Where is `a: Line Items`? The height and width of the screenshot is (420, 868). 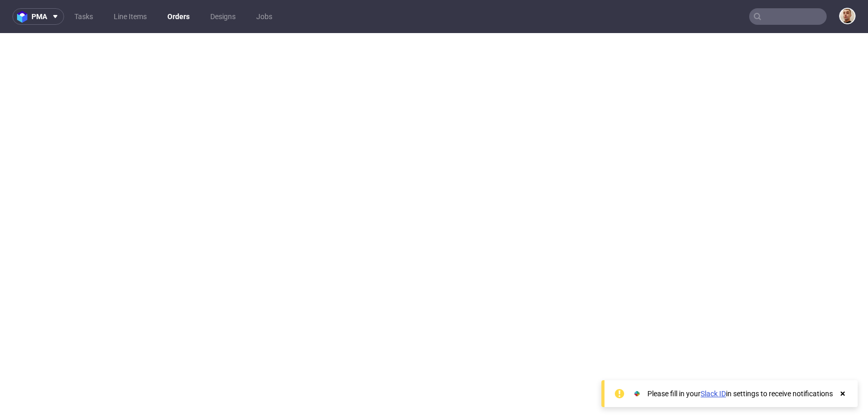 a: Line Items is located at coordinates (130, 16).